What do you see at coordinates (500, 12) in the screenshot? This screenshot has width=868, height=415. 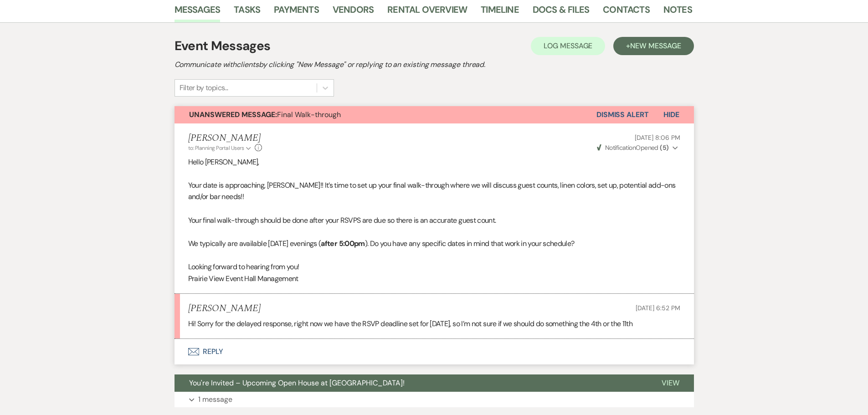 I see `a: Timeline` at bounding box center [500, 12].